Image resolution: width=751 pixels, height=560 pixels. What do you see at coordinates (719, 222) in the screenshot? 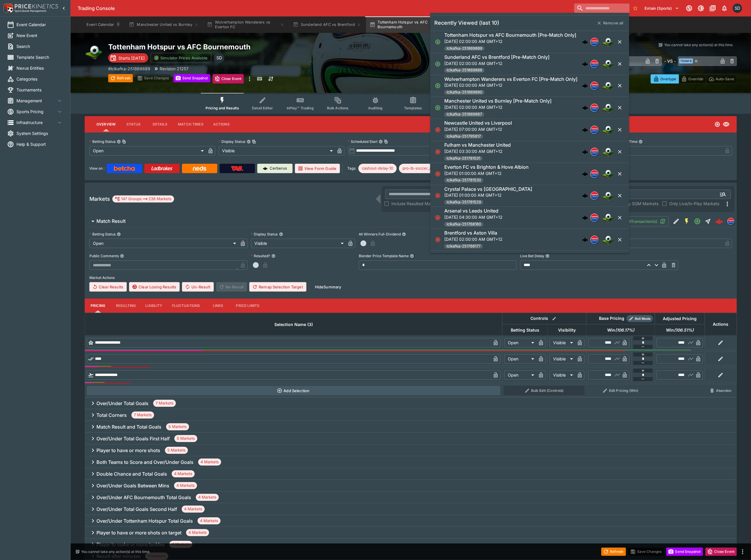
I see `a: 150e1ce3-7ab3-426d-949d-3fa395043148` at bounding box center [719, 222].